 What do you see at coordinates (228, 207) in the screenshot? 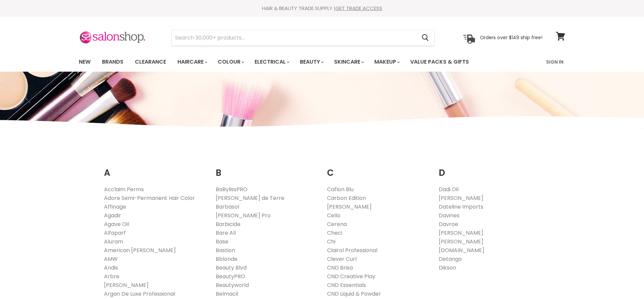
I see `a: Barbasol` at bounding box center [228, 207].